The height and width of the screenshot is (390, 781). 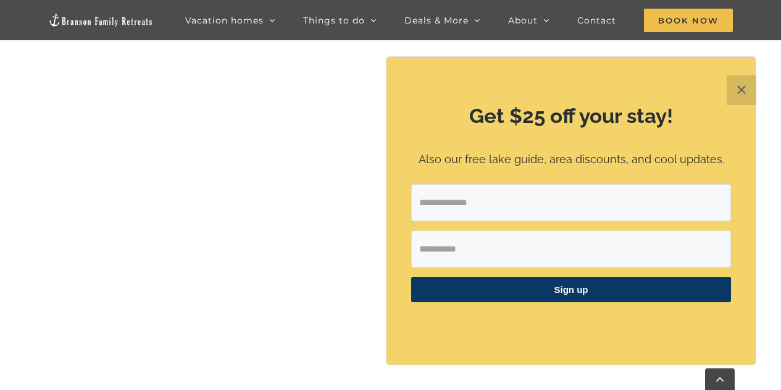 What do you see at coordinates (436, 20) in the screenshot?
I see `span: Deals & More` at bounding box center [436, 20].